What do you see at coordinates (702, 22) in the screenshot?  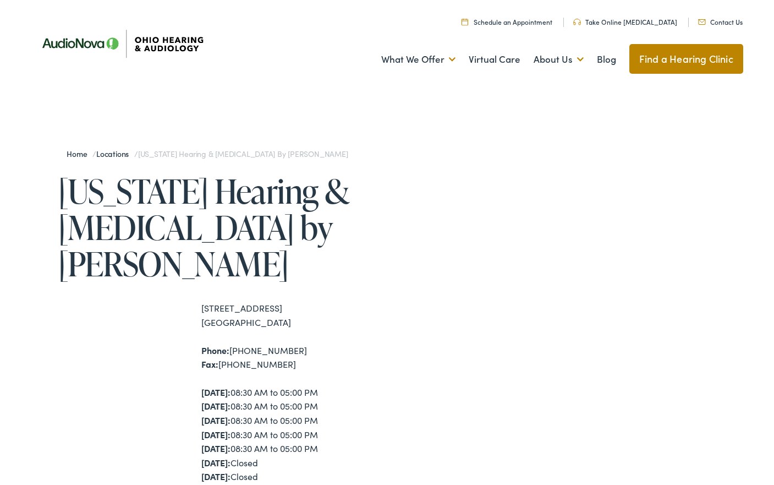 I see `img: Mail icon representing email contact with Ohio Hearing in Cincinnati, OH` at bounding box center [702, 22].